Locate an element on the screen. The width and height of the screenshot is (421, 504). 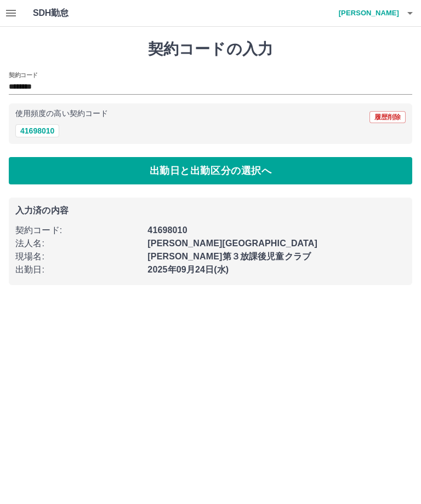
p: 使用頻度の高い契約コード is located at coordinates (62, 114).